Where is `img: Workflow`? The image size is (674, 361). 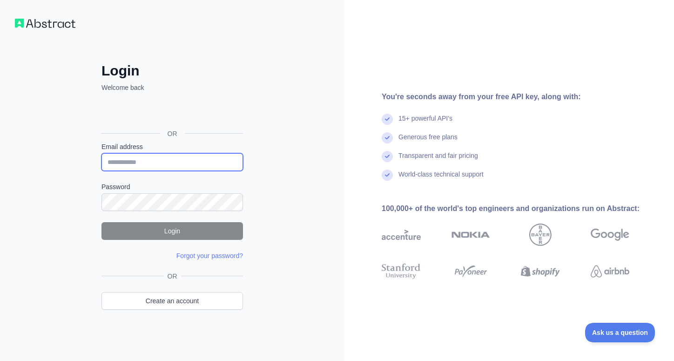
img: Workflow is located at coordinates (45, 23).